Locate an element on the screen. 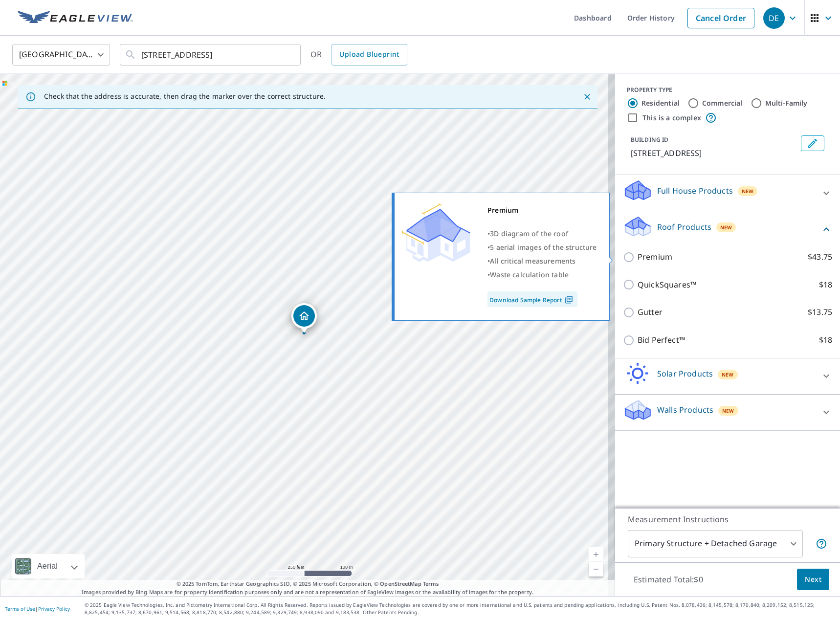 Image resolution: width=840 pixels, height=621 pixels. p: Gutter is located at coordinates (650, 312).